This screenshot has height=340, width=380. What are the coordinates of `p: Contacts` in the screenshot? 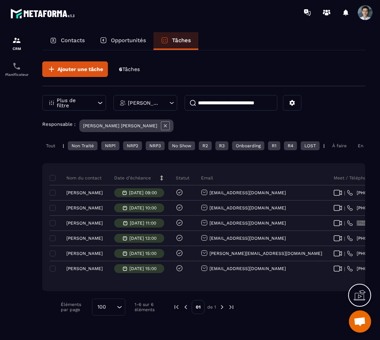 It's located at (73, 40).